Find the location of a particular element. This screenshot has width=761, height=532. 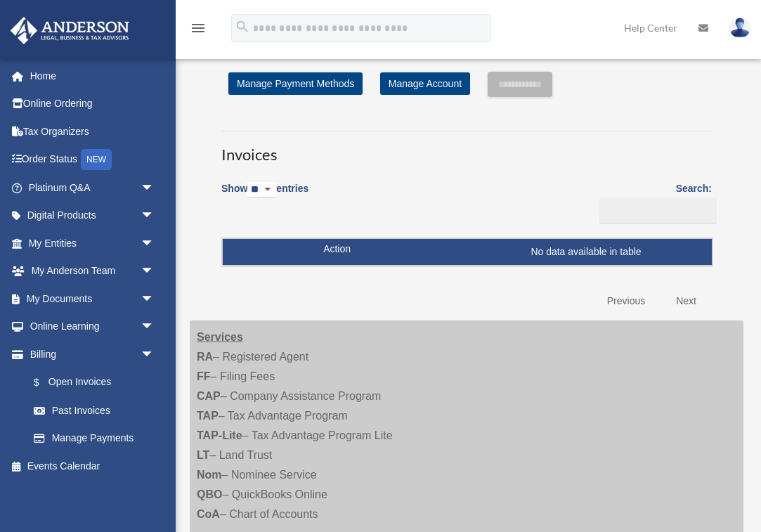

div: NEW is located at coordinates (96, 159).